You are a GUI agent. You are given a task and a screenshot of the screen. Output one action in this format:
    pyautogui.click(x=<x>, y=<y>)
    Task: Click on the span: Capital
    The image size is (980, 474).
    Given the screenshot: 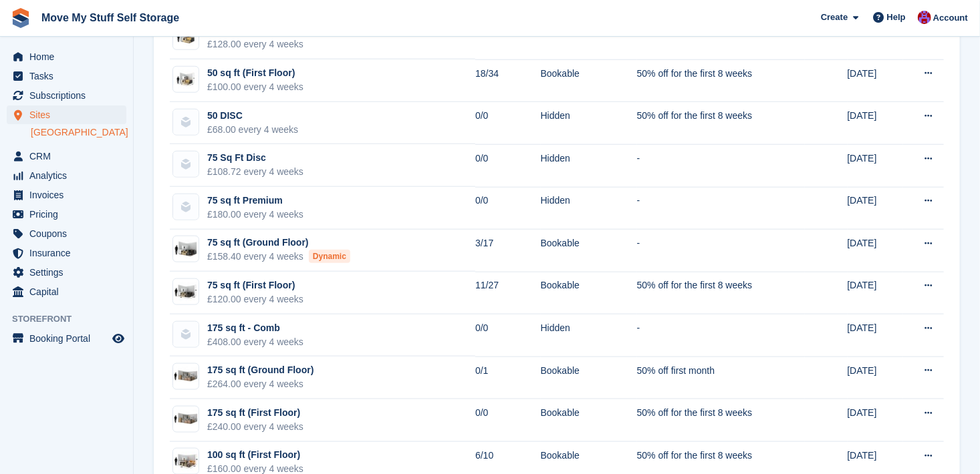 What is the action you would take?
    pyautogui.click(x=70, y=292)
    